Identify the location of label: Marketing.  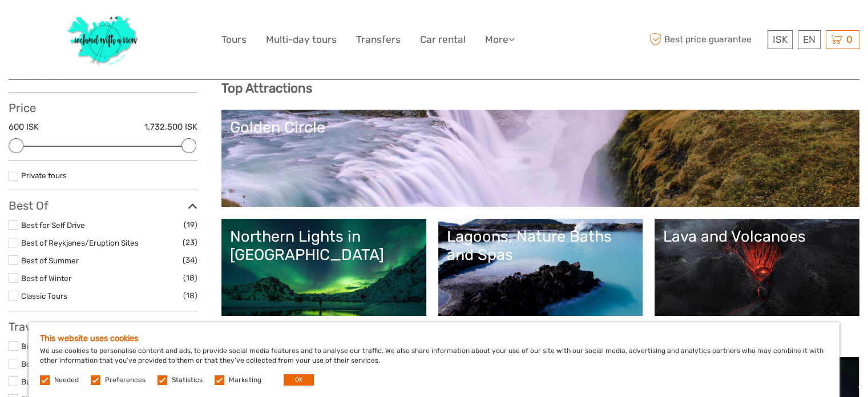
(245, 380).